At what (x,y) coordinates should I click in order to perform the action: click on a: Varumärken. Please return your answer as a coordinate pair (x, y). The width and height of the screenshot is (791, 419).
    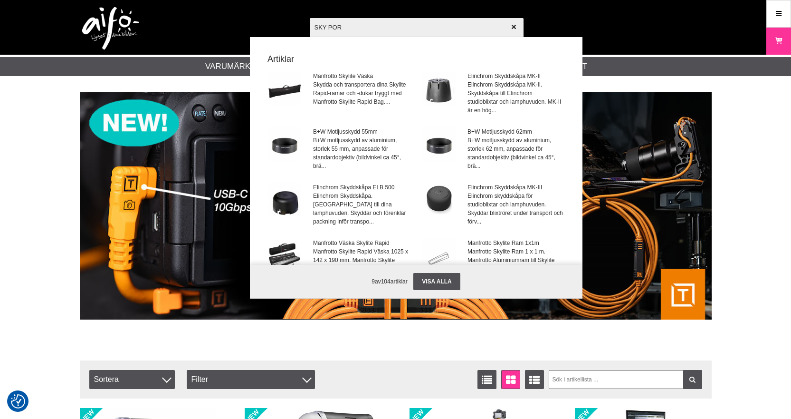
    Looking at the image, I should click on (233, 67).